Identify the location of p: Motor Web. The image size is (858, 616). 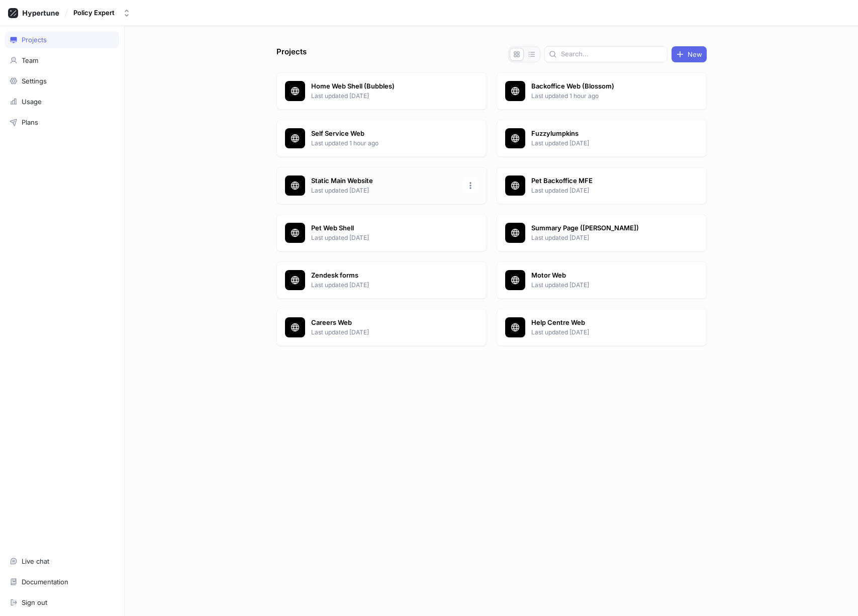
(604, 275).